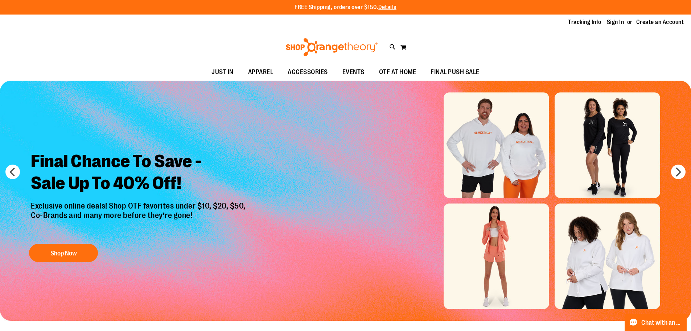 The width and height of the screenshot is (691, 331). Describe the element at coordinates (345, 7) in the screenshot. I see `p: FREE Shipping, orders over $150.` at that location.